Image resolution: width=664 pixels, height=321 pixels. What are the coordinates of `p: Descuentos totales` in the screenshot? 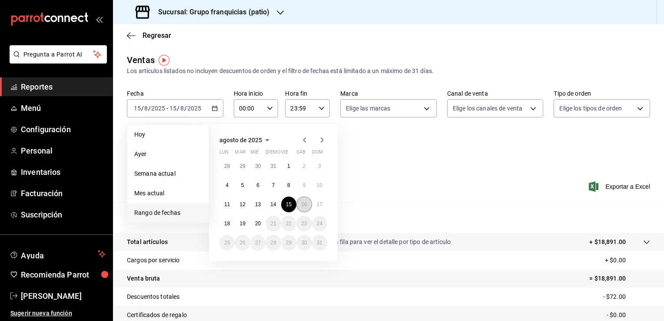 It's located at (153, 296).